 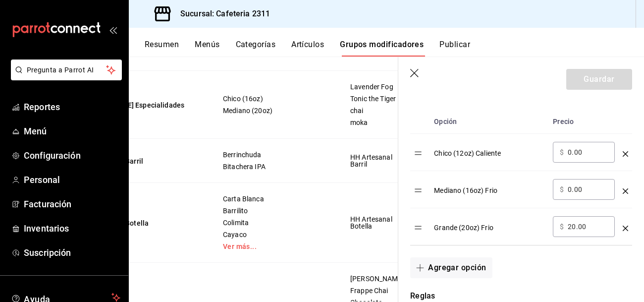 I want to click on span: Frappe Chai, so click(x=377, y=290).